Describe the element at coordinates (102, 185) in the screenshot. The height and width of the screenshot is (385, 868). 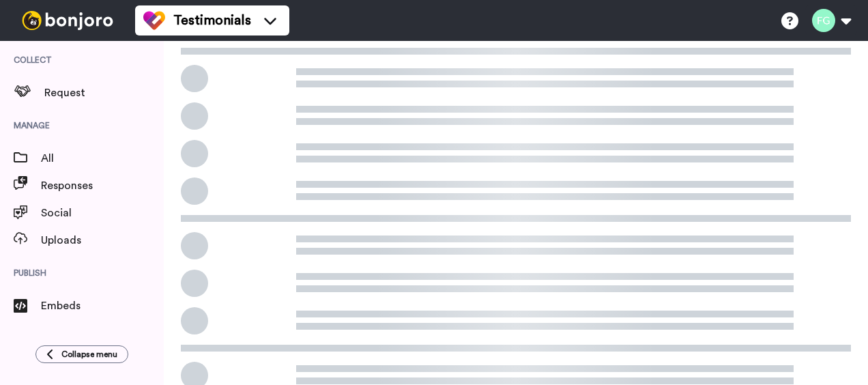
I see `span: Responses` at that location.